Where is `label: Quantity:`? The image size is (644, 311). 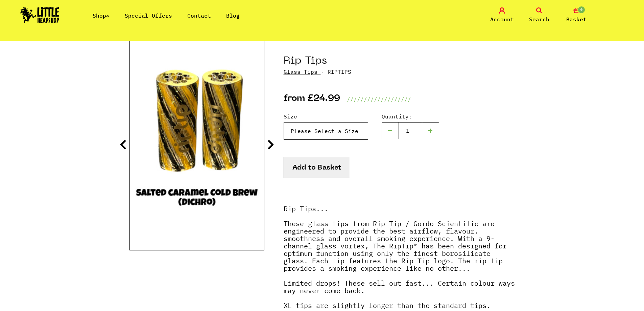
label: Quantity: is located at coordinates (410, 117).